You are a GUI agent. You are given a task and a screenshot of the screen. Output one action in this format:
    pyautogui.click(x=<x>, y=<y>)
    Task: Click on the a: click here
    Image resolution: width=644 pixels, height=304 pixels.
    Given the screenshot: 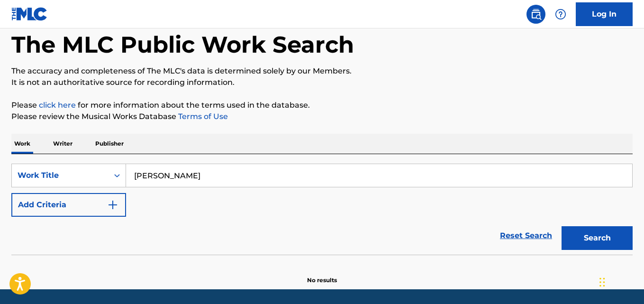 What is the action you would take?
    pyautogui.click(x=58, y=104)
    